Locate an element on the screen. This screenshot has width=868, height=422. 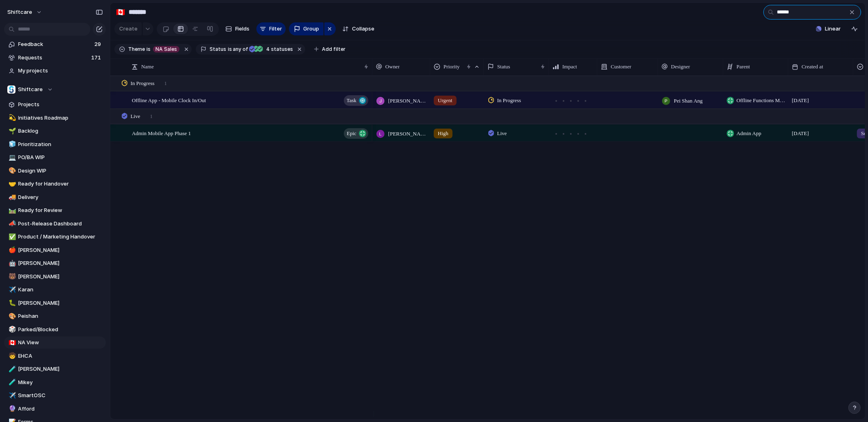
div: 🧒EHCA is located at coordinates (55, 356).